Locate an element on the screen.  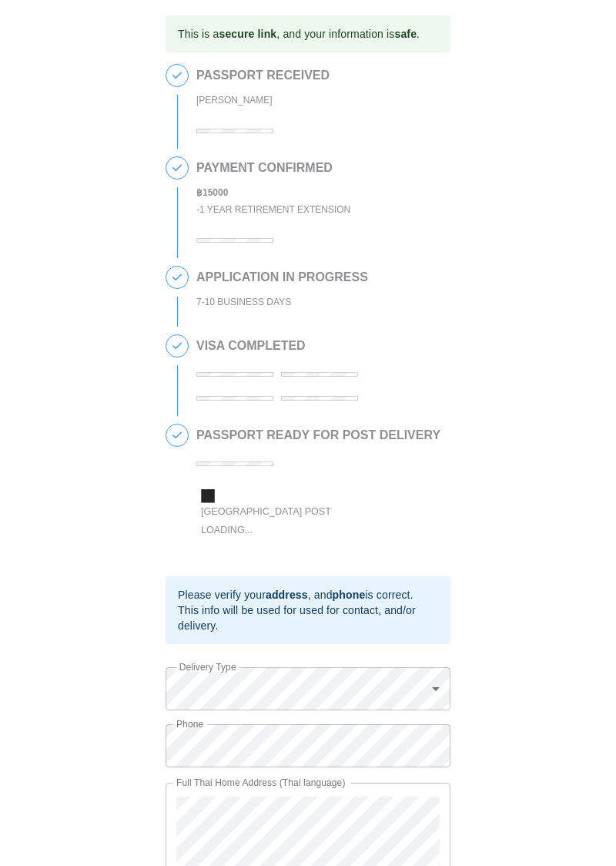
div: 7-10 BUSINESS DAYS is located at coordinates (282, 302).